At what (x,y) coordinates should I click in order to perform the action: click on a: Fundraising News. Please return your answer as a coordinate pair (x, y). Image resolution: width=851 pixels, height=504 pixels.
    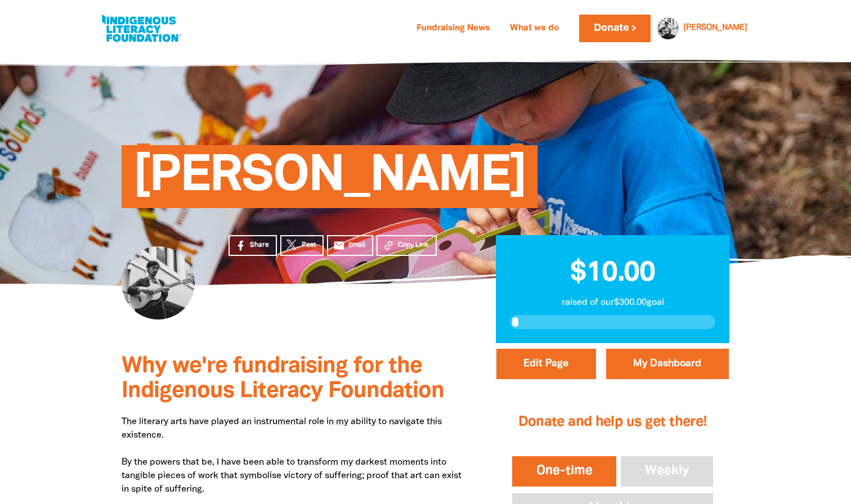
    Looking at the image, I should click on (453, 29).